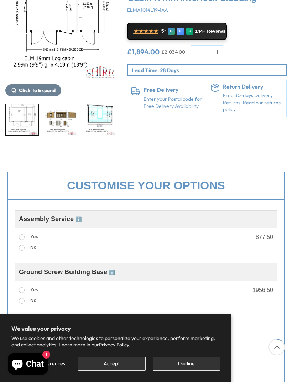 This screenshot has width=292, height=382. I want to click on div: 877.50, so click(264, 237).